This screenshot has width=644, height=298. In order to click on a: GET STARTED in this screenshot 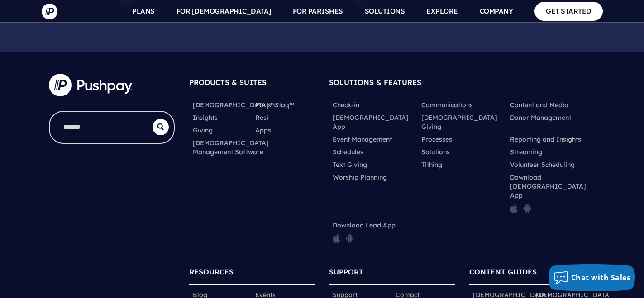, I will do `click(569, 11)`.